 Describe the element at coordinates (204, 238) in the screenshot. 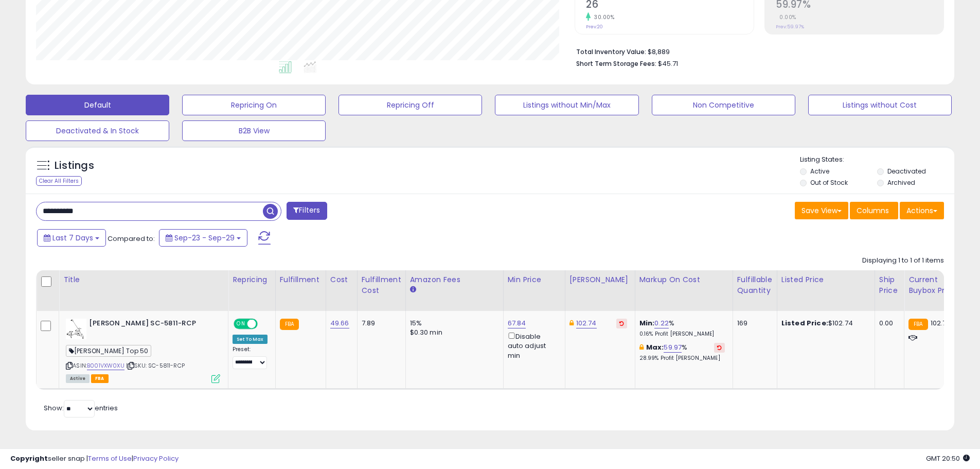

I see `span: Sep-23 - Sep-29` at that location.